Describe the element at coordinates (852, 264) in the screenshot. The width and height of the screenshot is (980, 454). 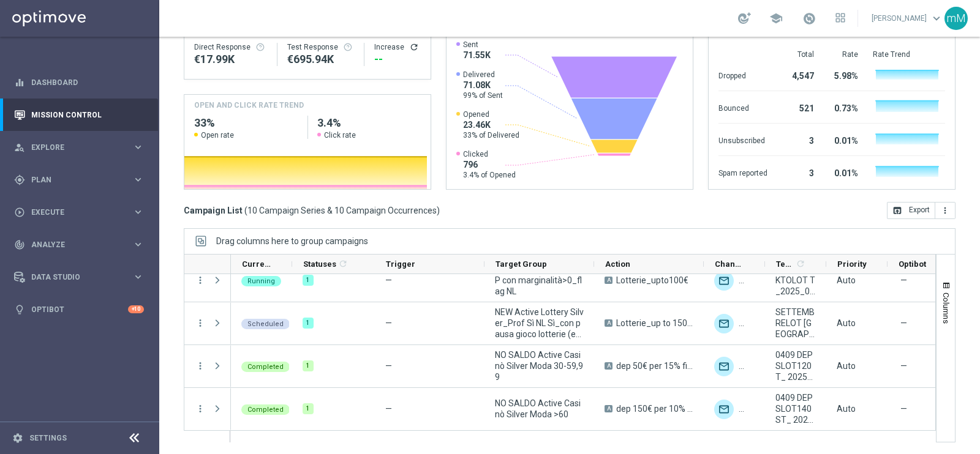
I see `span: Priority` at that location.